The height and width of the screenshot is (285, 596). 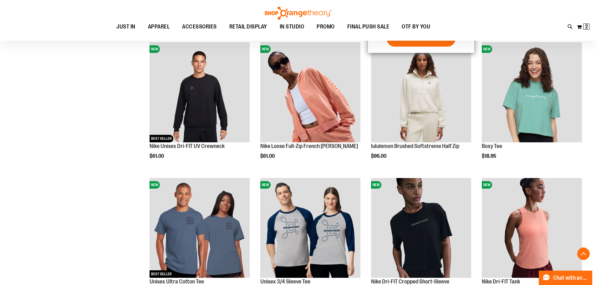 What do you see at coordinates (532, 228) in the screenshot?
I see `img: Nike Dri-FIT Tank` at bounding box center [532, 228].